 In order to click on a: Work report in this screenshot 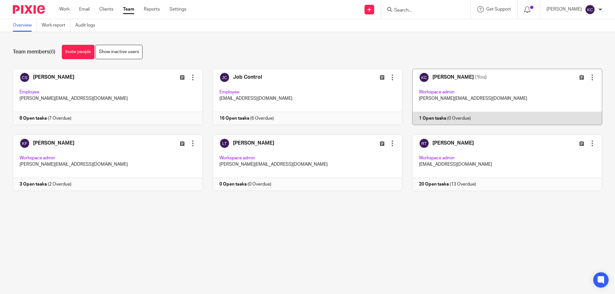, I will do `click(56, 25)`.